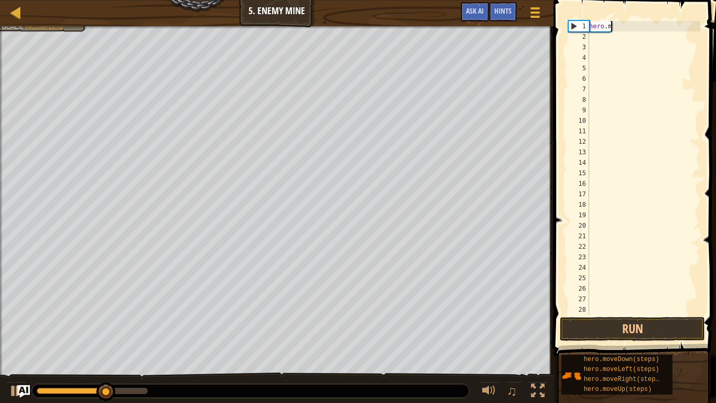 The width and height of the screenshot is (716, 403). What do you see at coordinates (579, 110) in the screenshot?
I see `div: 9` at bounding box center [579, 110].